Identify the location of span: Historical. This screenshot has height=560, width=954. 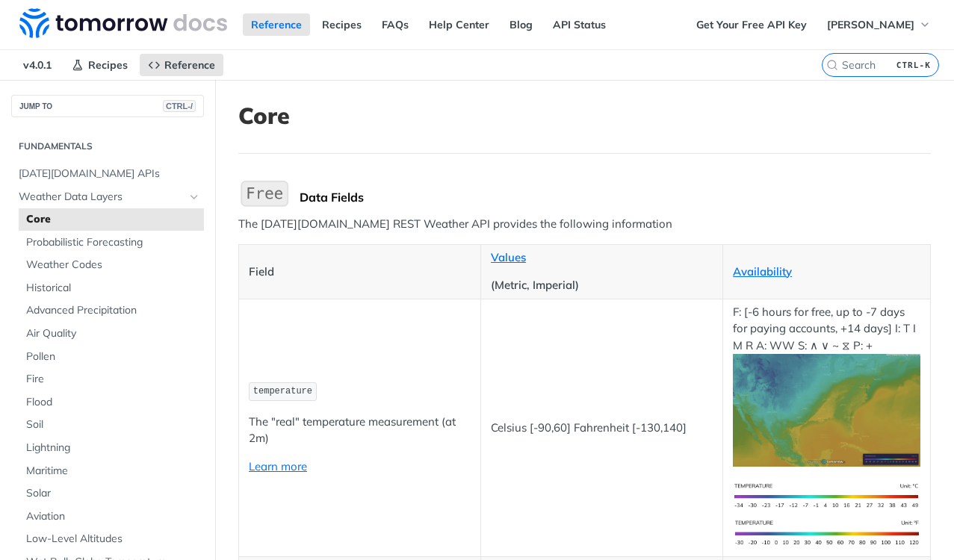
(113, 288).